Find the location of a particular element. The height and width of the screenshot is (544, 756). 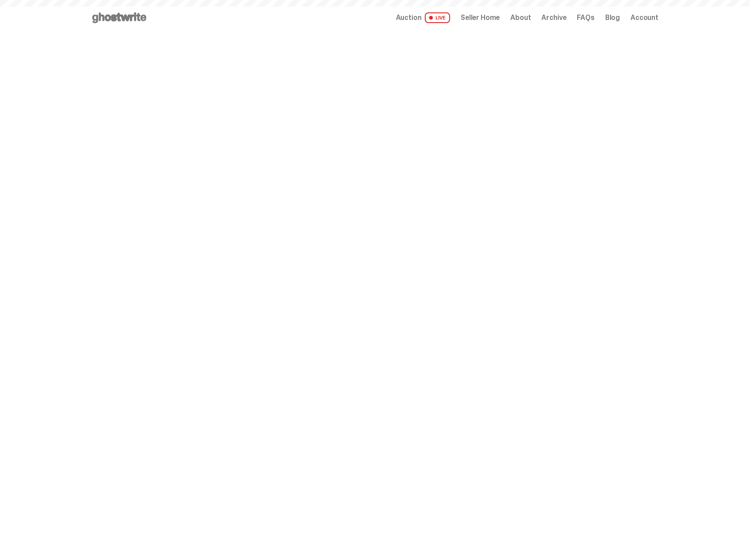

span: Archive is located at coordinates (554, 18).